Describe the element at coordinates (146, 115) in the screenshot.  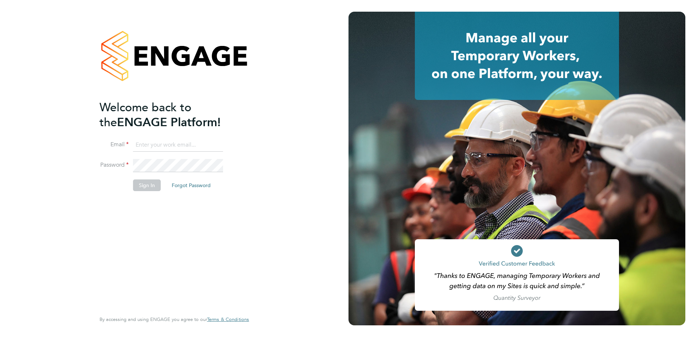
I see `span: Welcome back to the` at that location.